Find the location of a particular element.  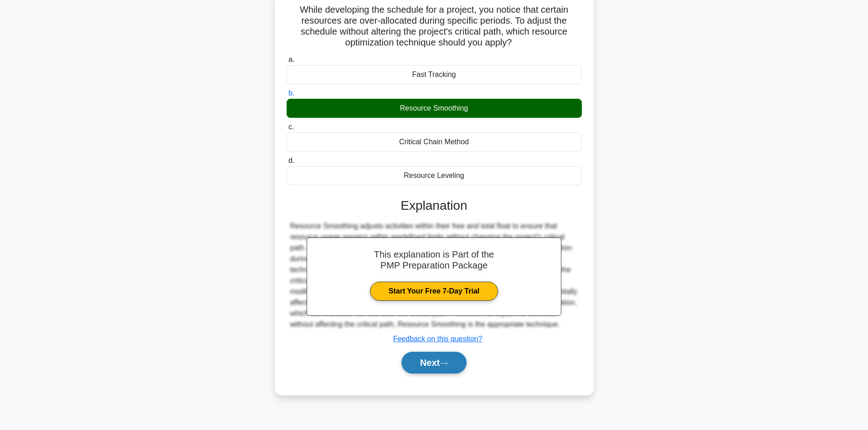

div: Resource Smoothing adjusts activities within their free and total float to ensure that resource u... is located at coordinates (434, 275).